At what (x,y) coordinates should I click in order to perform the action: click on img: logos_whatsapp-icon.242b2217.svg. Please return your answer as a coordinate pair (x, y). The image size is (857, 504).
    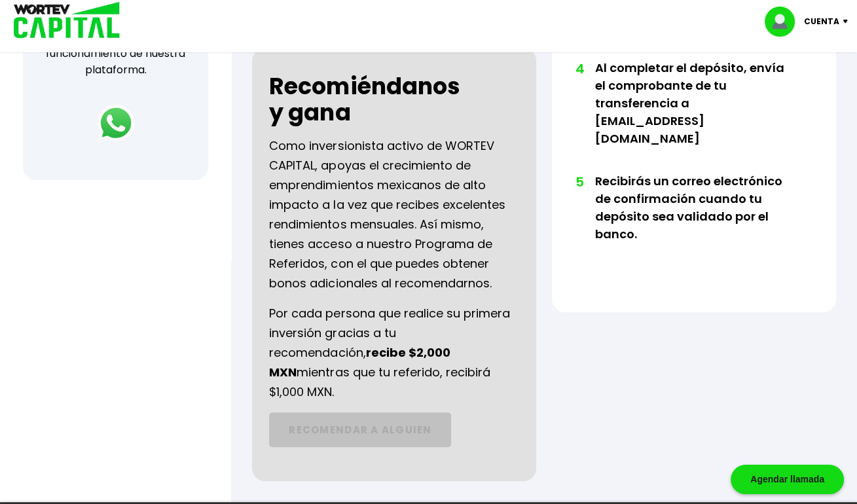
    Looking at the image, I should click on (116, 123).